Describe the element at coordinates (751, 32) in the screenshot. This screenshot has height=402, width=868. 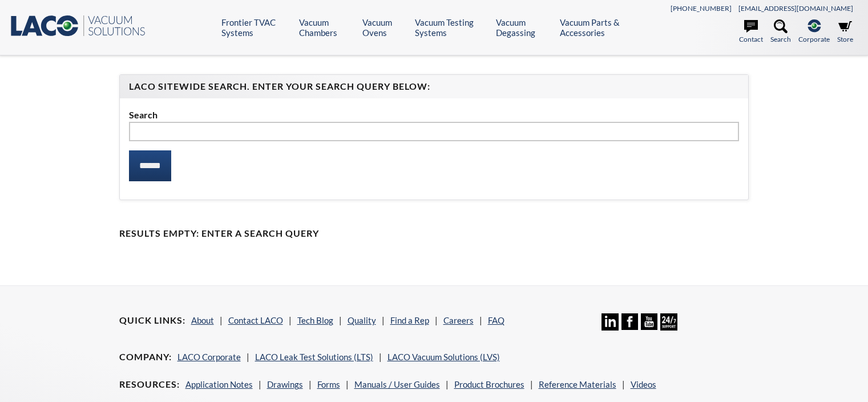
I see `a: Contact` at that location.